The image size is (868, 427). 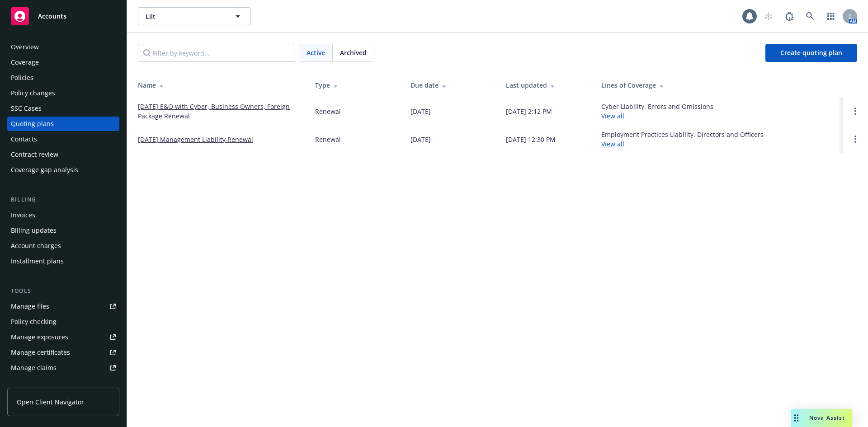 What do you see at coordinates (450, 85) in the screenshot?
I see `div: Due date` at bounding box center [450, 85].